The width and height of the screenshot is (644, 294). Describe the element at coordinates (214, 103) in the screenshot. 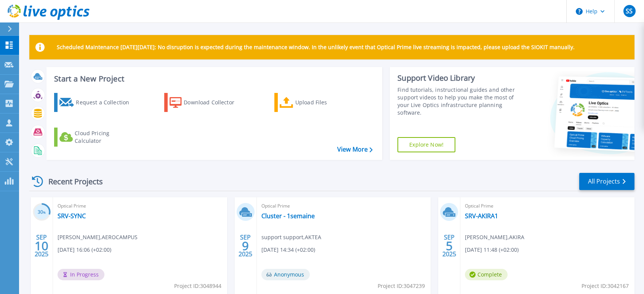

I see `div: Download Collector` at that location.